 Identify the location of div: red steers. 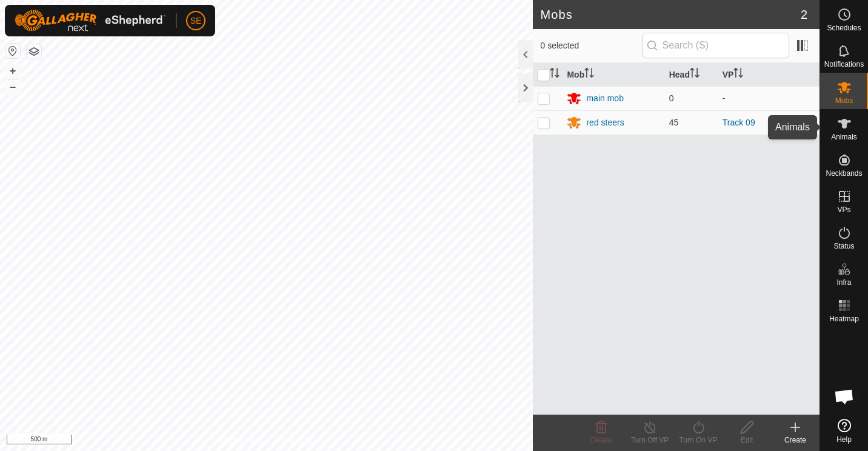
(605, 122).